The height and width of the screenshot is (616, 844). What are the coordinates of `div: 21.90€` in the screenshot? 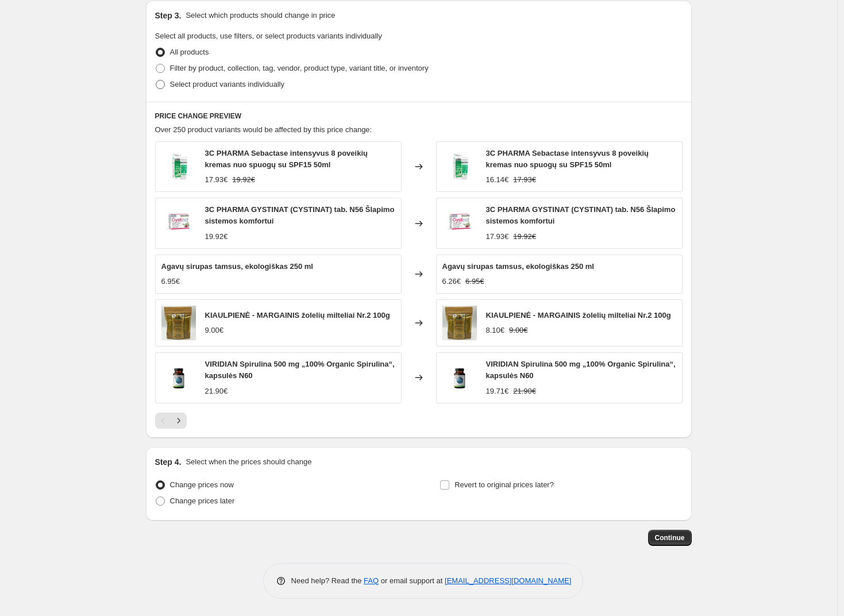 It's located at (217, 391).